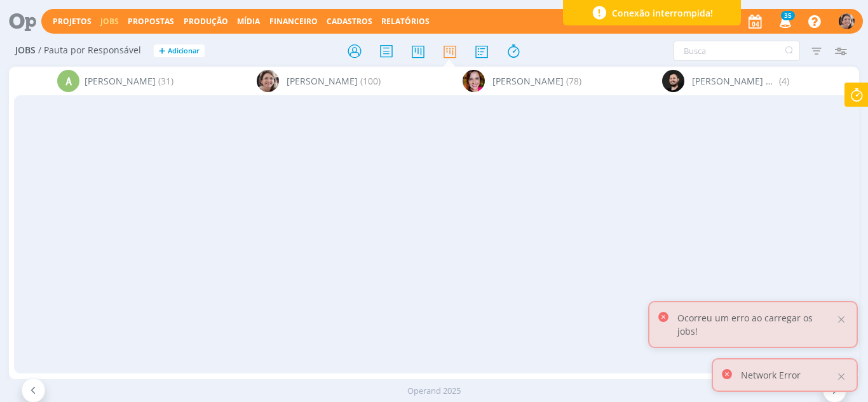 This screenshot has height=402, width=868. I want to click on span: 35, so click(788, 15).